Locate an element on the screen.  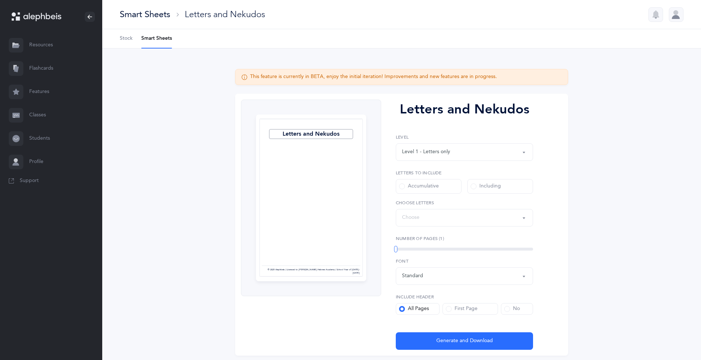
div: This feature is currently in BETA, enjoy the initial iteration! Improvements and new features are... is located at coordinates (373, 77).